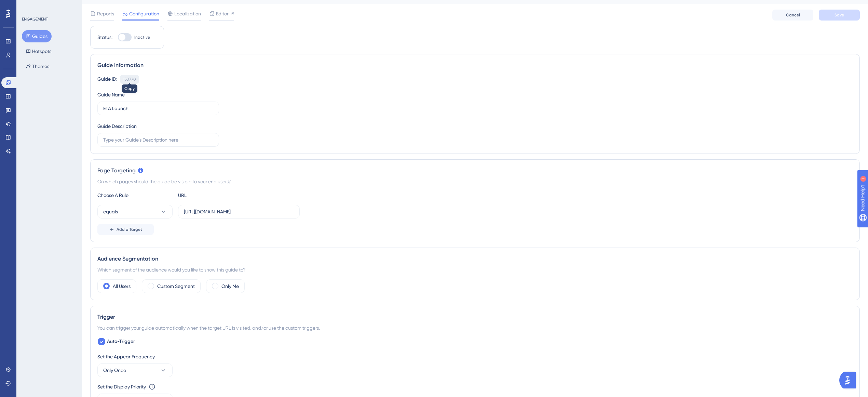 Image resolution: width=868 pixels, height=397 pixels. I want to click on button: Save, so click(839, 15).